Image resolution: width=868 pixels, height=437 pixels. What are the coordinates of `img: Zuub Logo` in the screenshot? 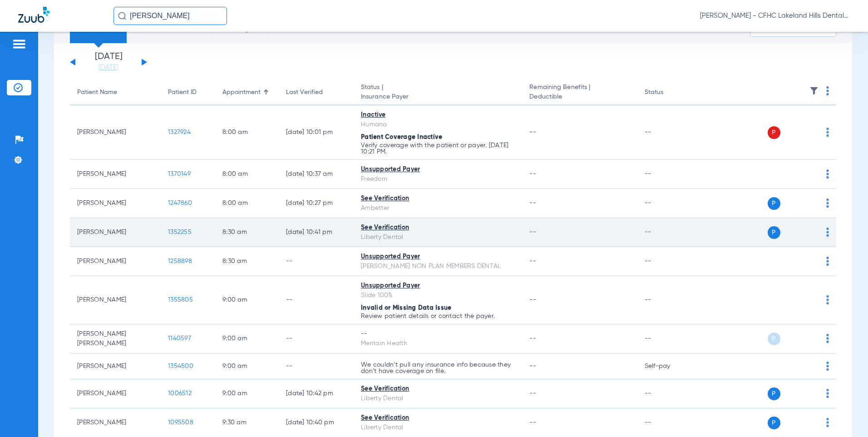 It's located at (34, 15).